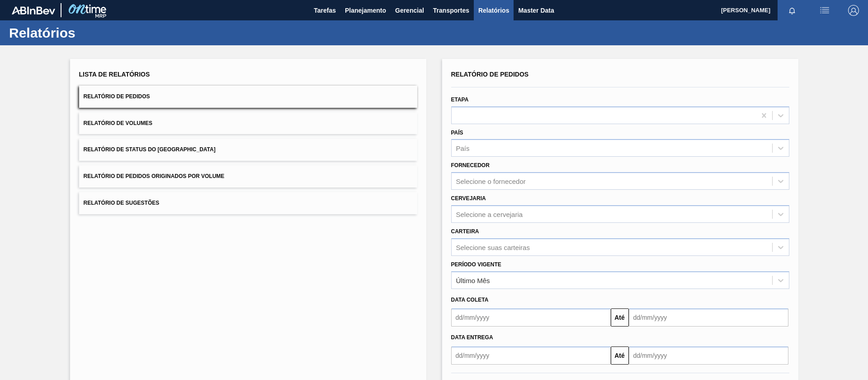 This screenshot has height=380, width=868. Describe the element at coordinates (792, 10) in the screenshot. I see `button: Notificações` at that location.